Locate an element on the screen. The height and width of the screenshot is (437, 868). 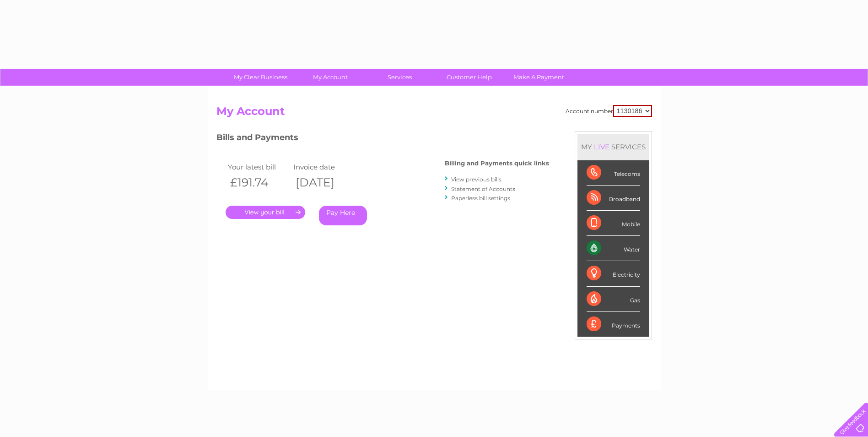
td: Your latest bill is located at coordinates (258, 167).